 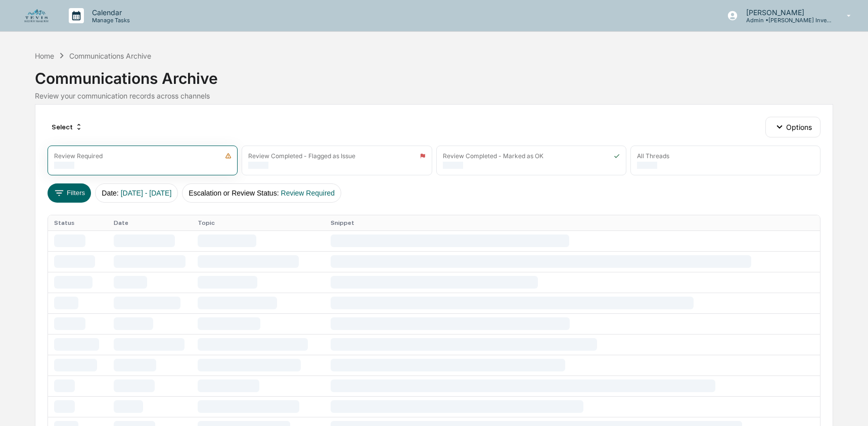 I want to click on div: Select, so click(x=68, y=126).